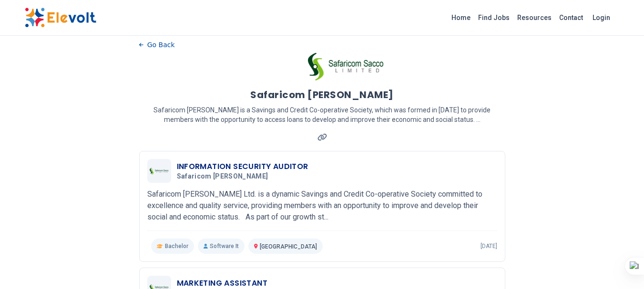 Image resolution: width=644 pixels, height=289 pixels. I want to click on p: Software It, so click(222, 246).